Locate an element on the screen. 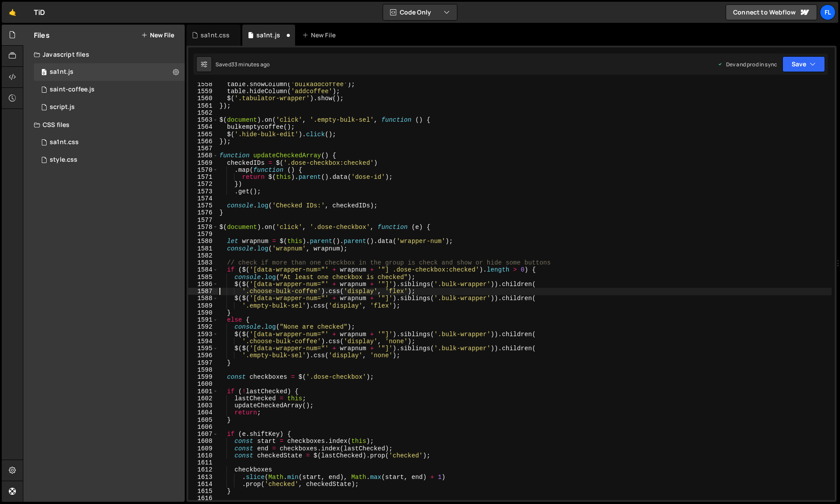  h2: Files is located at coordinates (42, 35).